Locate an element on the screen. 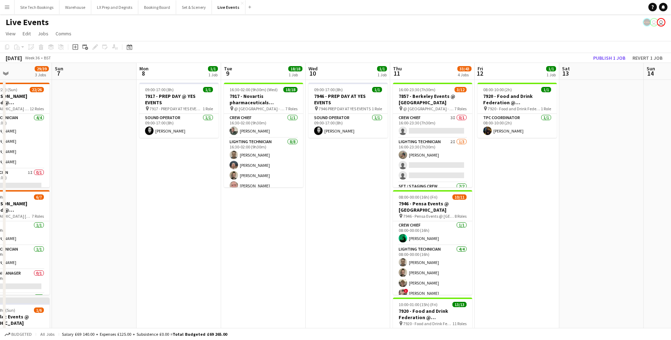 The image size is (671, 340). button: Warehouse is located at coordinates (75, 7).